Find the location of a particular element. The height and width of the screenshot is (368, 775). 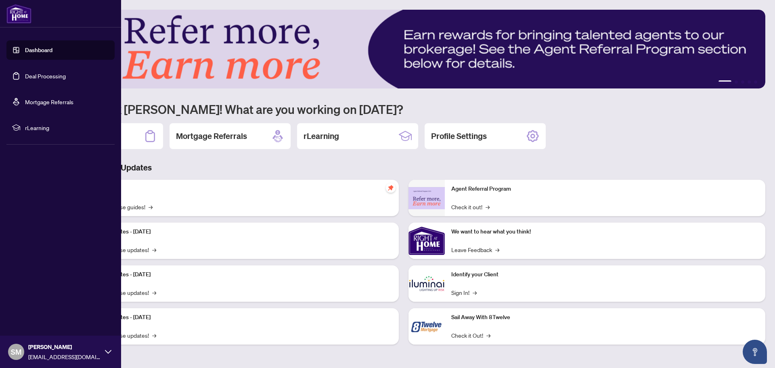

button: 1 is located at coordinates (725, 82).